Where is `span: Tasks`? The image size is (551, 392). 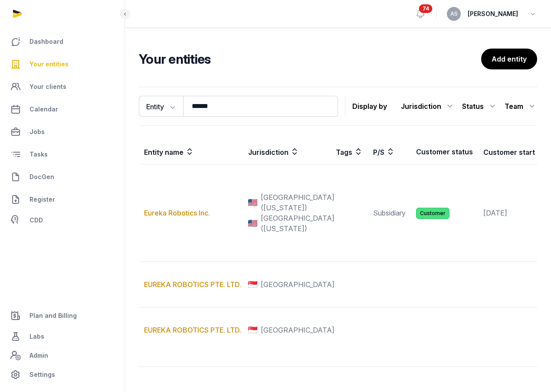
span: Tasks is located at coordinates (38, 154).